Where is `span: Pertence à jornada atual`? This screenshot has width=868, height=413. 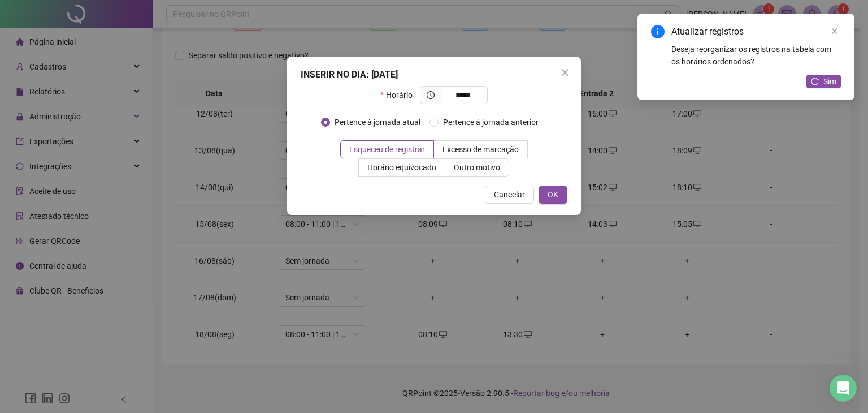 span: Pertence à jornada atual is located at coordinates (378, 122).